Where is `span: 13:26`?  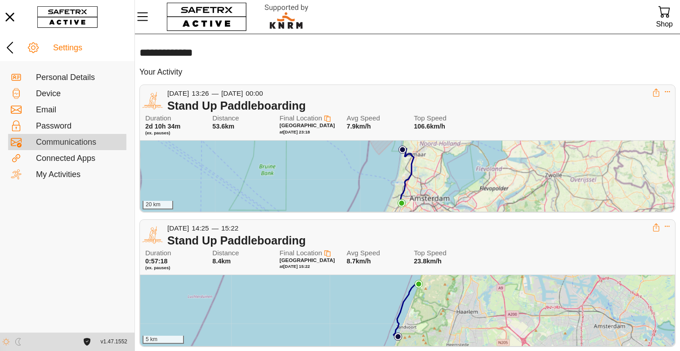
span: 13:26 is located at coordinates (200, 93).